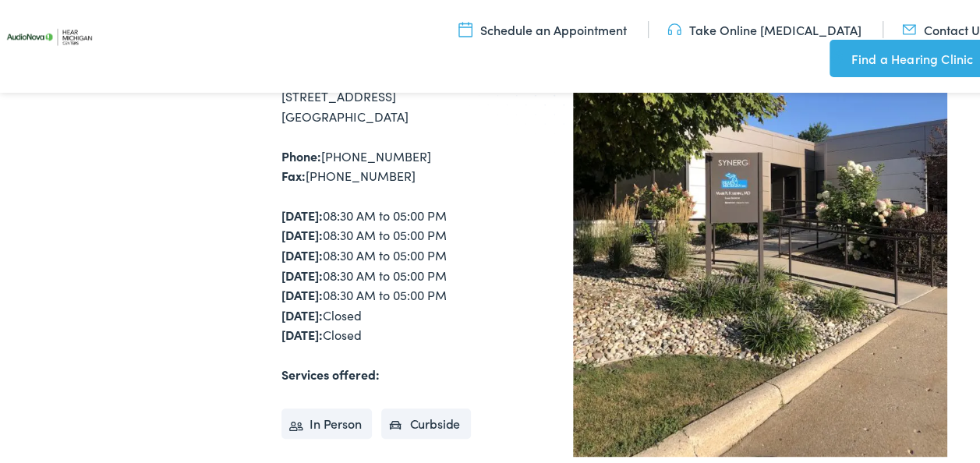 Image resolution: width=980 pixels, height=463 pixels. I want to click on strong: Services offered:, so click(331, 371).